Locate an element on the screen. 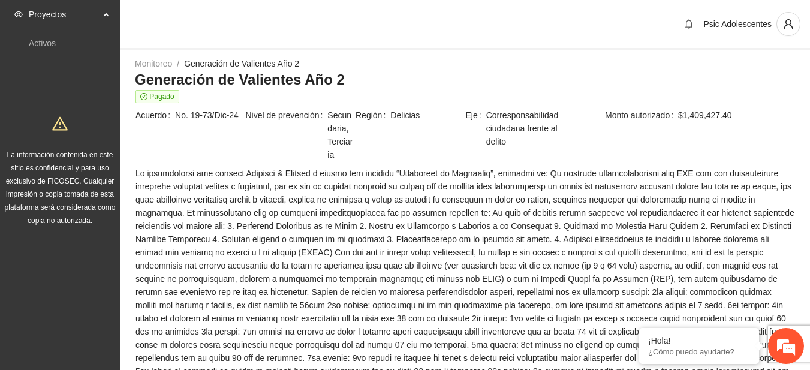  span: Pagado is located at coordinates (157, 97).